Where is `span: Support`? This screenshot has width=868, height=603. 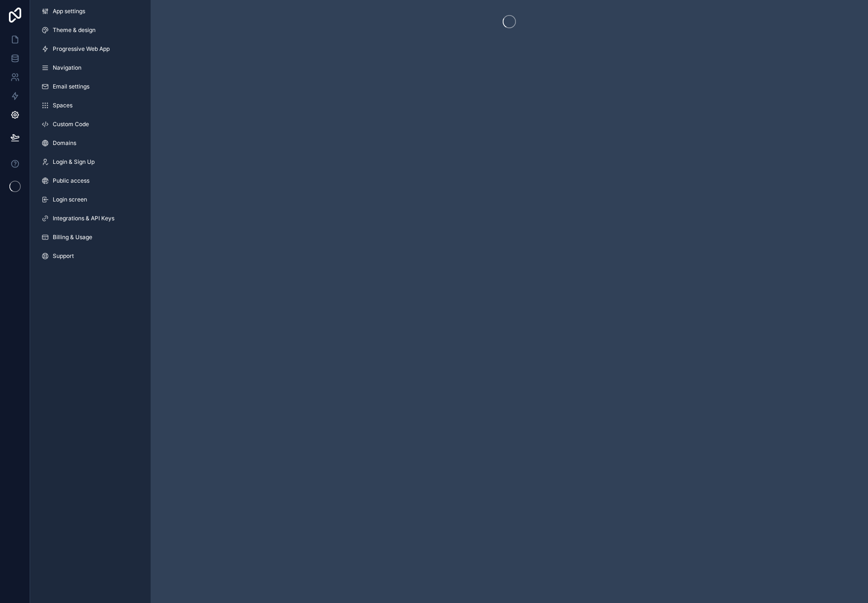
span: Support is located at coordinates (63, 256).